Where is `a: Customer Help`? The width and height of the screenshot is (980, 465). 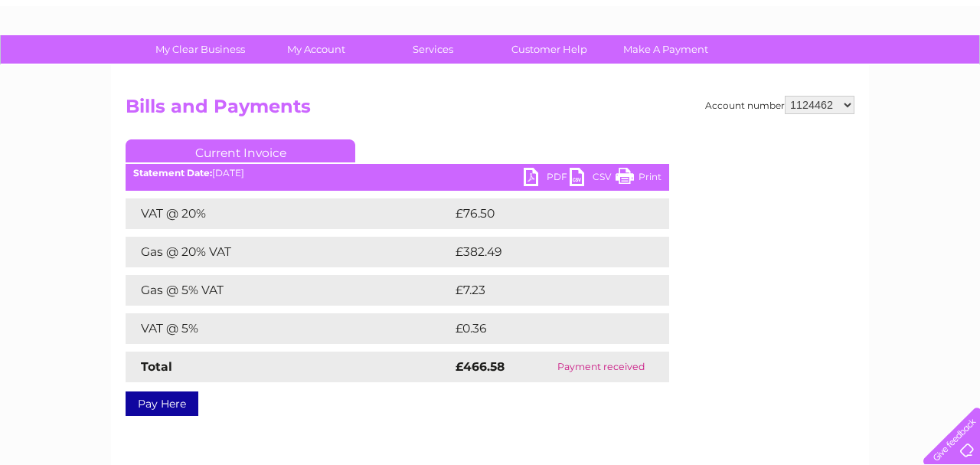 a: Customer Help is located at coordinates (550, 49).